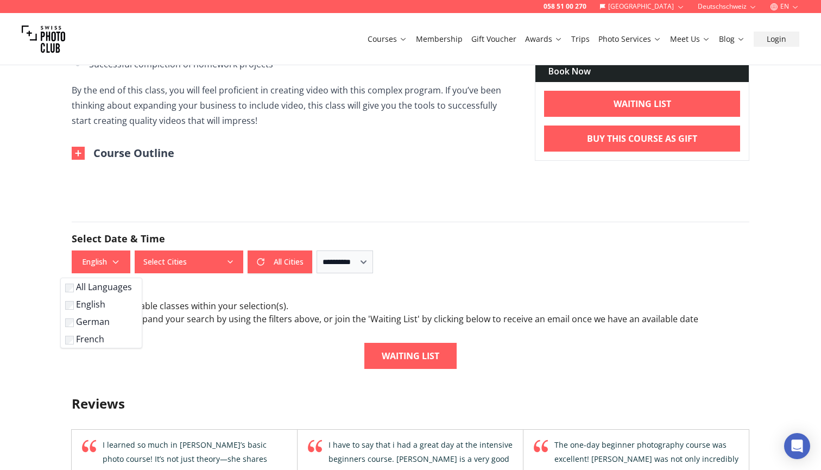  Describe the element at coordinates (78, 153) in the screenshot. I see `img: Outline Close` at that location.